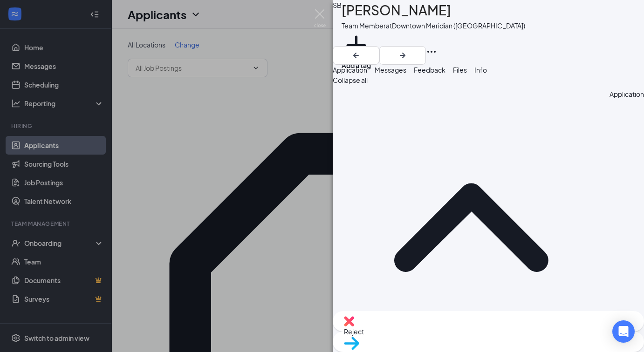 This screenshot has height=352, width=644. Describe the element at coordinates (350, 70) in the screenshot. I see `span: Application` at that location.